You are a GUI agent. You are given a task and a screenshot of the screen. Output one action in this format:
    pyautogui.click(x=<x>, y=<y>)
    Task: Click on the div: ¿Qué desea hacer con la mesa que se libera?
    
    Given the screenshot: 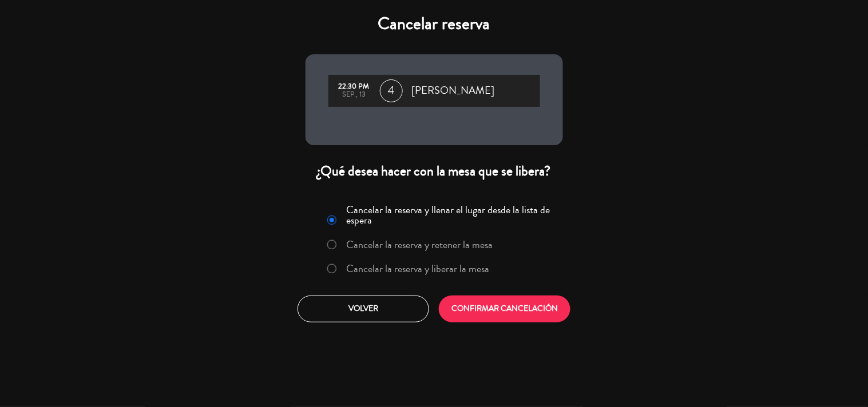 What is the action you would take?
    pyautogui.click(x=434, y=171)
    